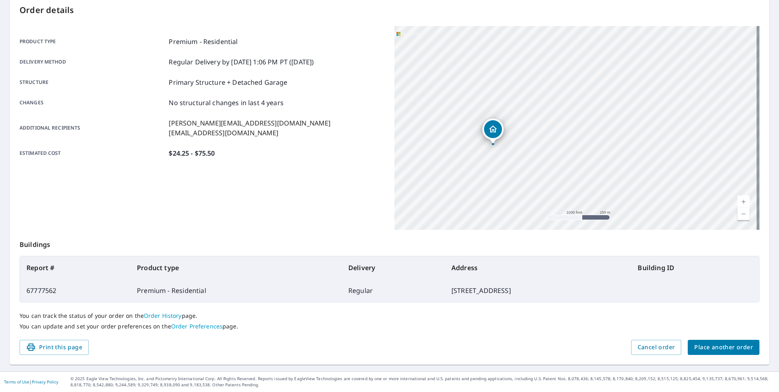  Describe the element at coordinates (45, 382) in the screenshot. I see `a: Privacy Policy` at that location.